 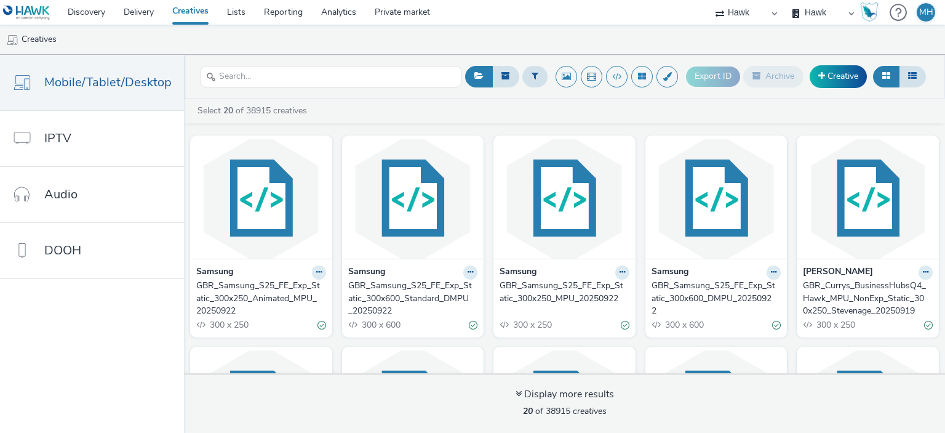 What do you see at coordinates (331, 76) in the screenshot?
I see `input: Search...` at bounding box center [331, 76].